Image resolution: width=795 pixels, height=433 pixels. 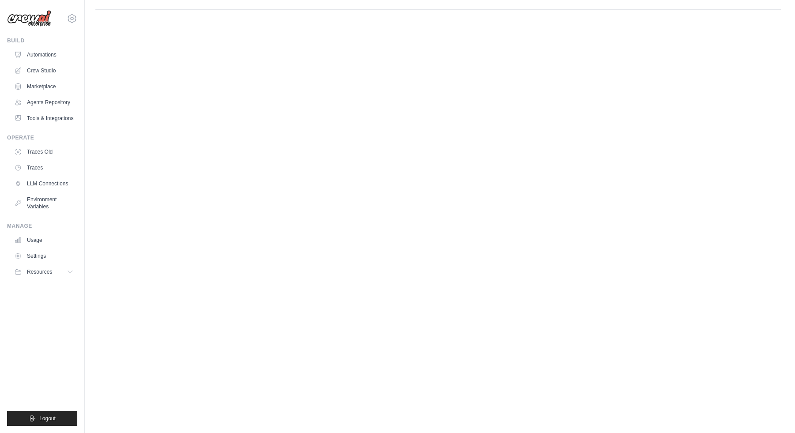 I want to click on div: Manage, so click(x=42, y=226).